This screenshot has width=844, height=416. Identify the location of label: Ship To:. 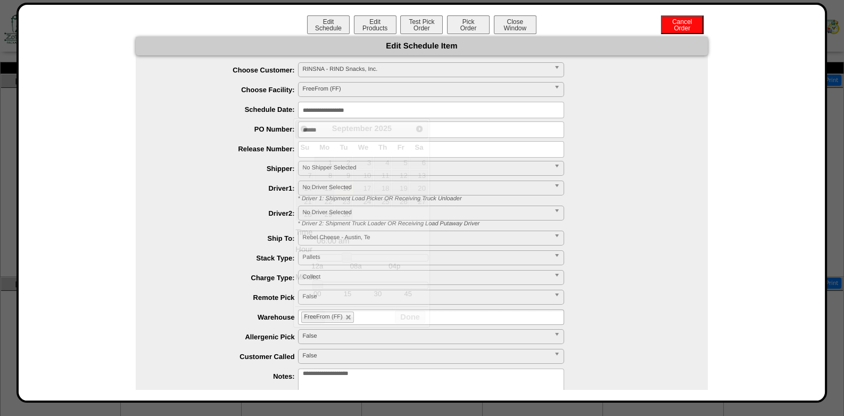
(227, 238).